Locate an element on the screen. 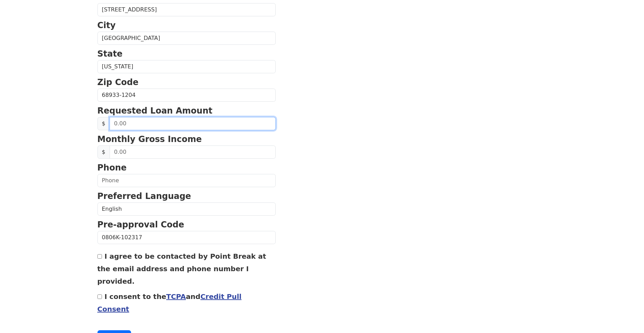 The height and width of the screenshot is (333, 644). input: City is located at coordinates (186, 38).